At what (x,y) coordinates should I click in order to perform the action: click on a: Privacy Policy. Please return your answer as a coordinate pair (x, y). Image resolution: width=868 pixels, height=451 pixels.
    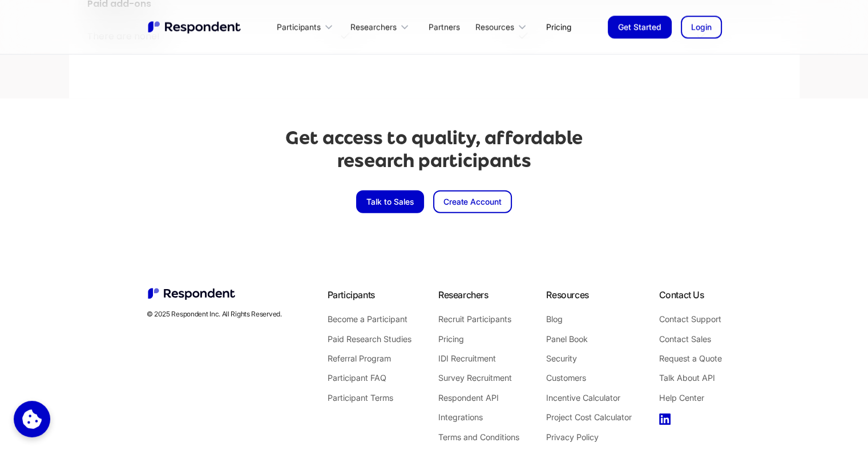
    Looking at the image, I should click on (589, 438).